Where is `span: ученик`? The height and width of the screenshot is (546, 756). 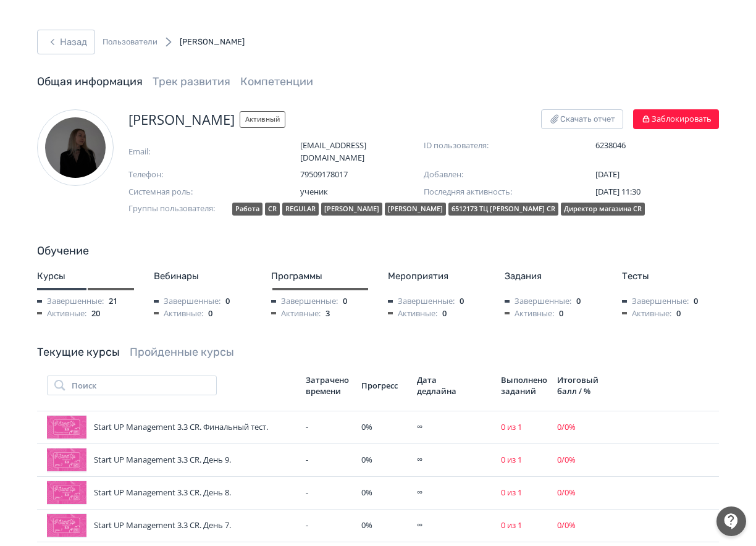
span: ученик is located at coordinates (362, 192).